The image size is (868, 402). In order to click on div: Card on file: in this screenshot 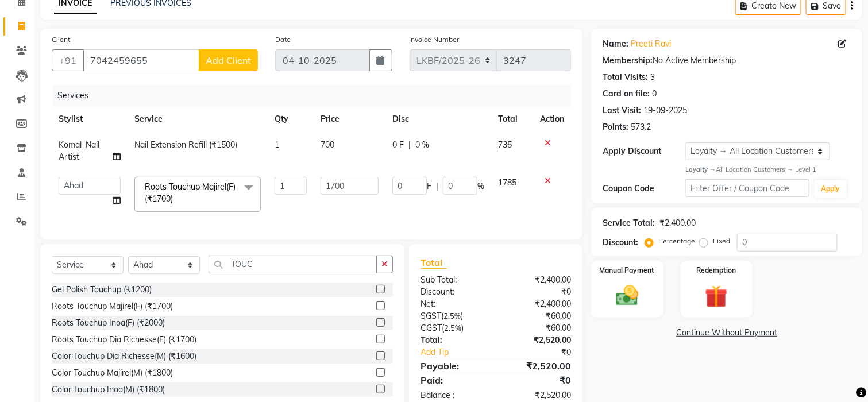, I will do `click(626, 94)`.